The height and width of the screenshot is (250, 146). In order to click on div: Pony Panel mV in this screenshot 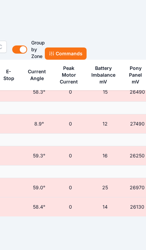, I will do `click(135, 75)`.